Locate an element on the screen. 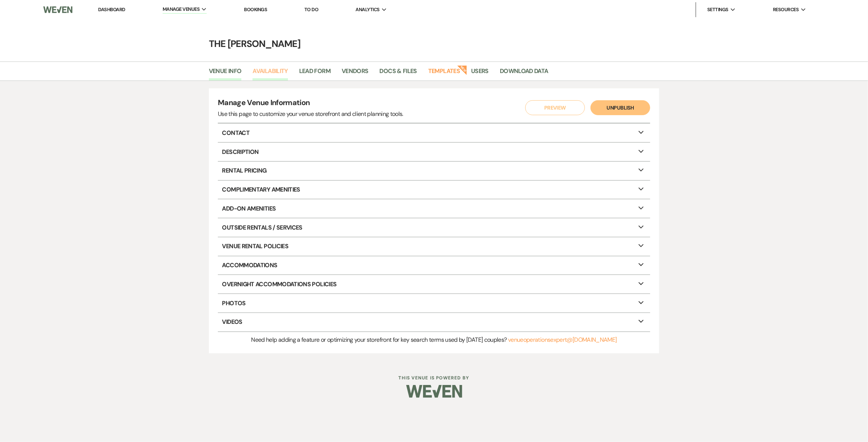  div: Use this page to customize your venue storefront and client planning tools. is located at coordinates (311, 114).